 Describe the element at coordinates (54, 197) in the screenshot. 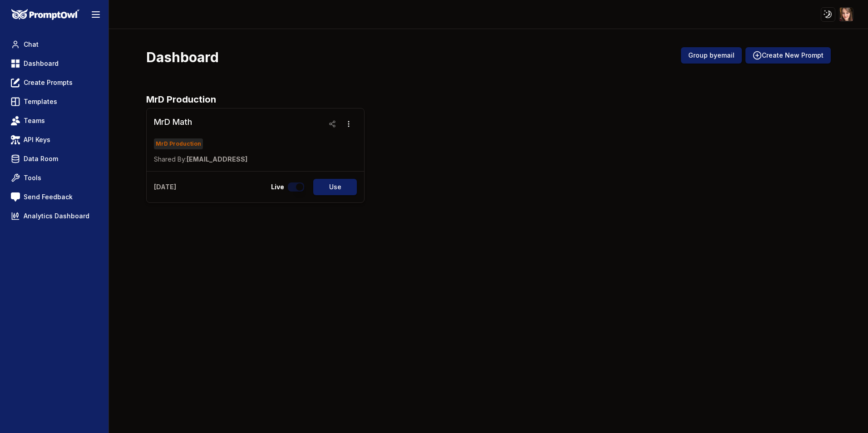

I see `a: Send Feedback` at that location.